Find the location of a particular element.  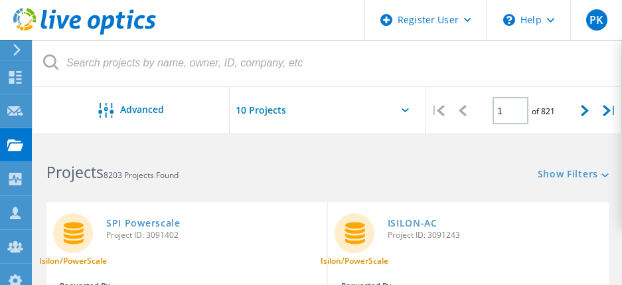

span: Advanced is located at coordinates (142, 110).